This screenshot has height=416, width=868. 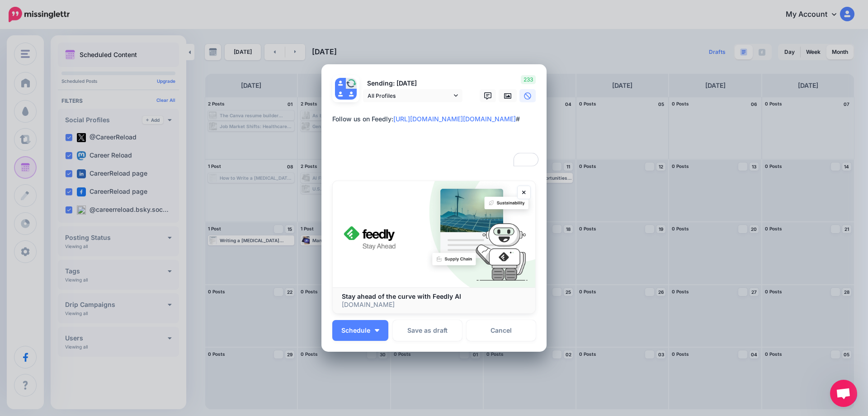 I want to click on a: Cancel, so click(x=501, y=330).